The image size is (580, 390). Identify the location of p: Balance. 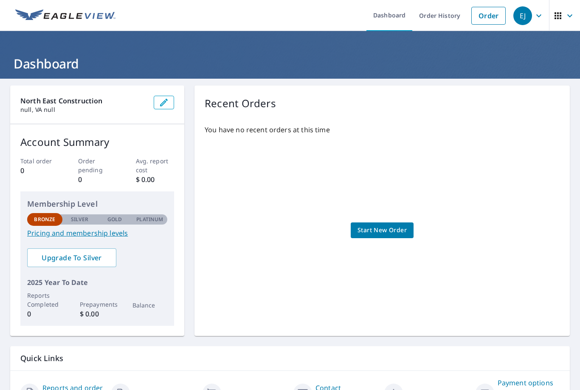
(150, 305).